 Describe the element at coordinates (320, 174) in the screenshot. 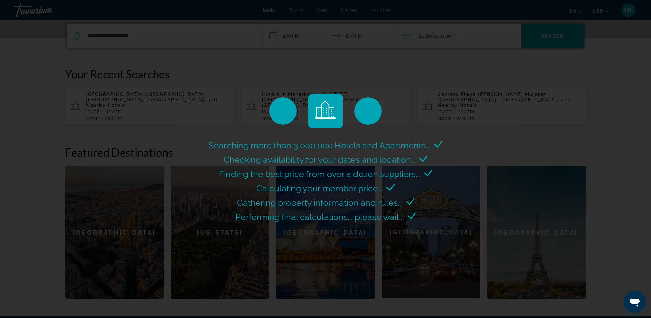

I see `span: Finding the best price from over a dozen suppliers...` at that location.